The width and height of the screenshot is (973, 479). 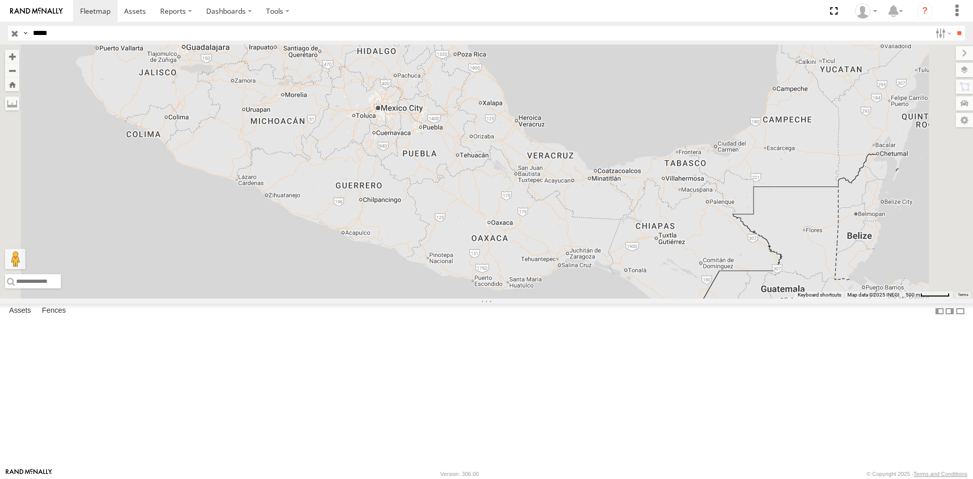 I want to click on div: Juan Oropeza, so click(x=866, y=11).